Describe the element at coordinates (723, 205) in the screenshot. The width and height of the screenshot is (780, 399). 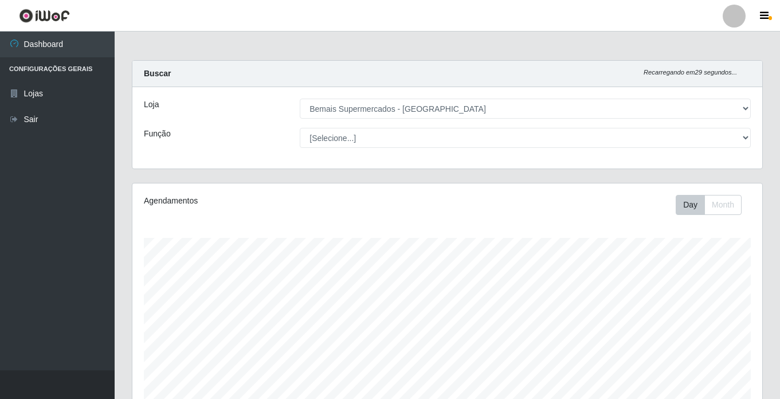
I see `button: Month` at that location.